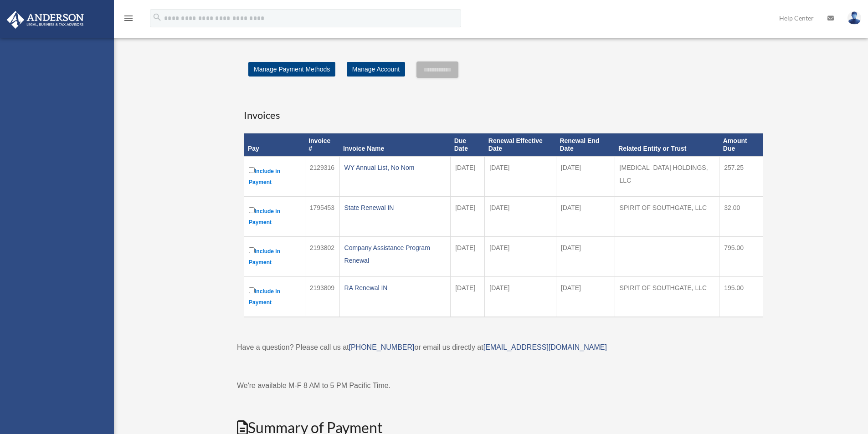 This screenshot has height=434, width=868. What do you see at coordinates (520, 145) in the screenshot?
I see `th: Renewal Effective Date` at bounding box center [520, 145].